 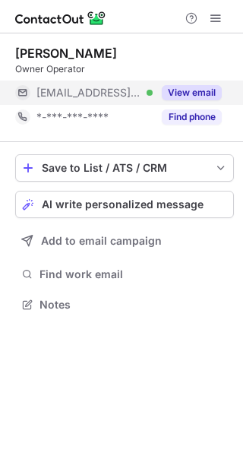 What do you see at coordinates (61, 18) in the screenshot?
I see `img: ContactOut v5.3.10` at bounding box center [61, 18].